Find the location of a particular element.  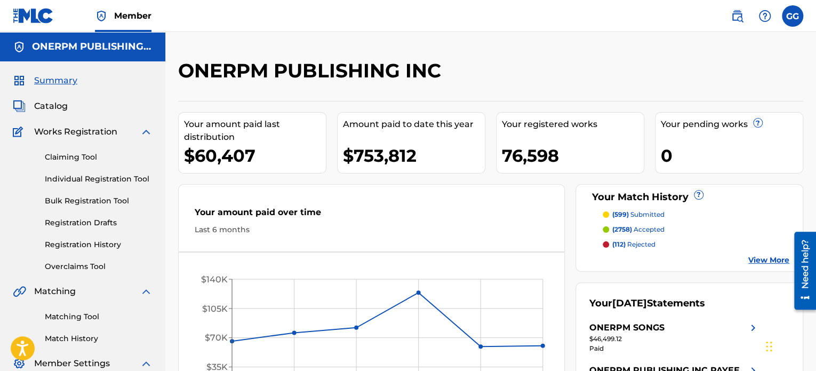

a: Registration History is located at coordinates (99, 244).